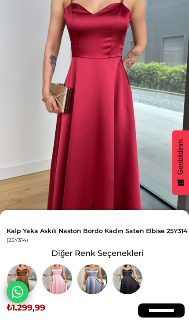 The height and width of the screenshot is (325, 189). Describe the element at coordinates (128, 279) in the screenshot. I see `img: Kalp Yaka Askılı Naston Siyah Kadın Saten Elbise 25Y314` at that location.